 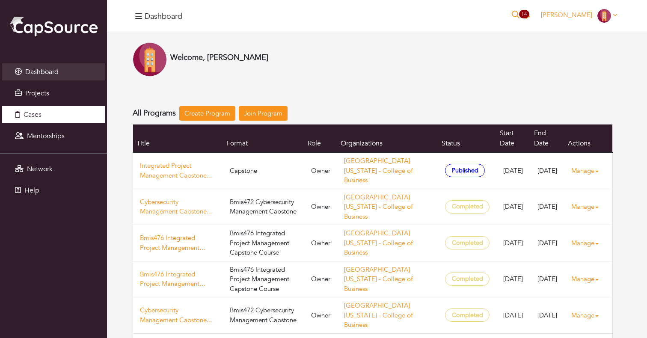 I want to click on span: Cases, so click(x=33, y=115).